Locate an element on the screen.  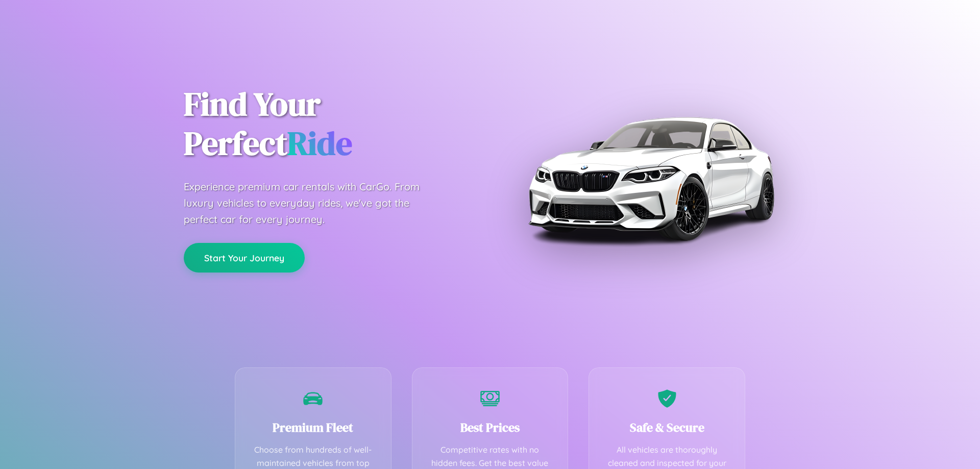
h3: Safe & Secure is located at coordinates (667, 428).